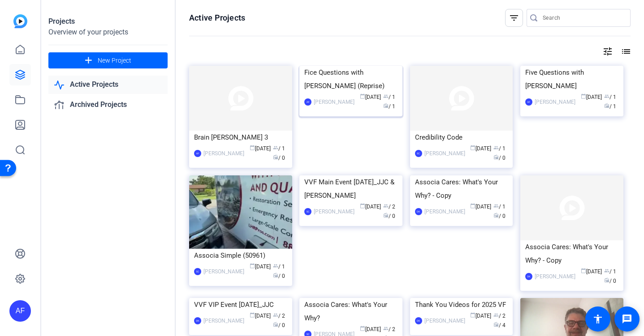 This screenshot has width=644, height=336. I want to click on h1: Active Projects, so click(217, 18).